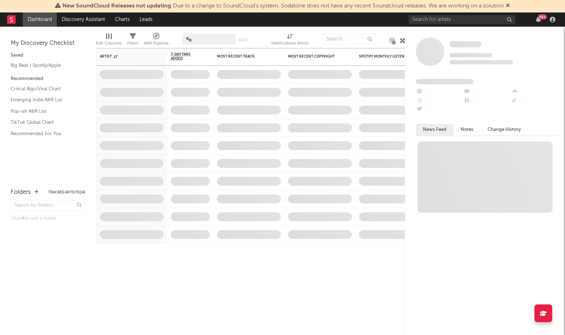 This screenshot has height=335, width=565. I want to click on div: Spotify Monthly Listeners, so click(386, 56).